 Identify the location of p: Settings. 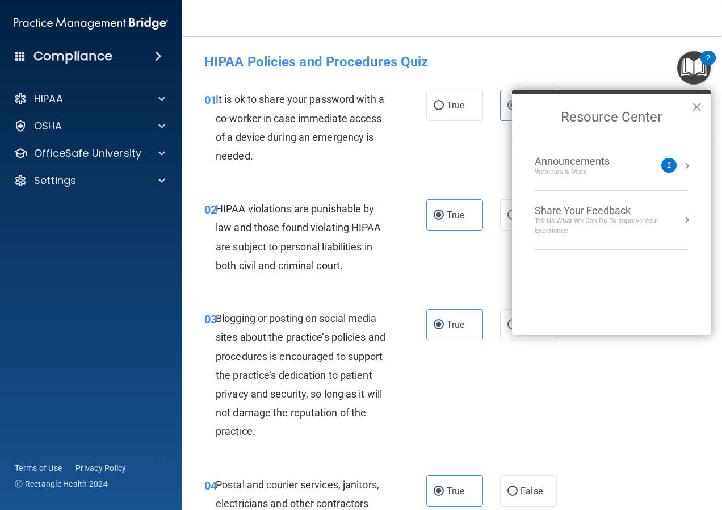
(55, 181).